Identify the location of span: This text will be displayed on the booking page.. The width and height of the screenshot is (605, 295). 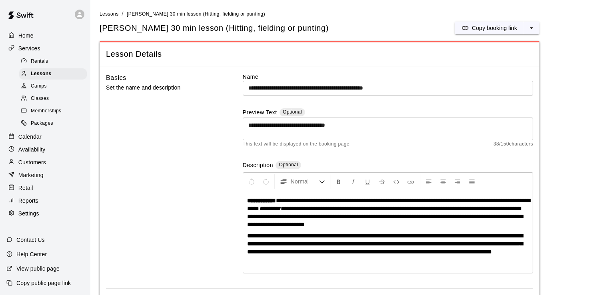
(297, 144).